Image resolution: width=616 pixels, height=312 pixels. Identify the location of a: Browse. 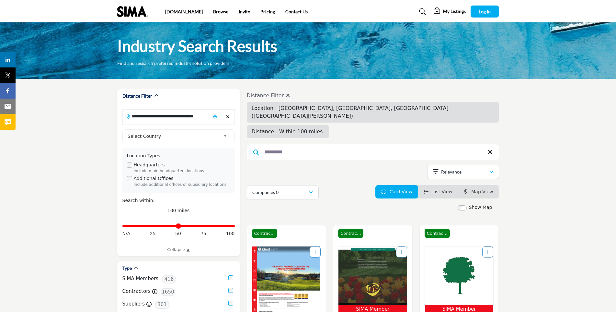
(221, 11).